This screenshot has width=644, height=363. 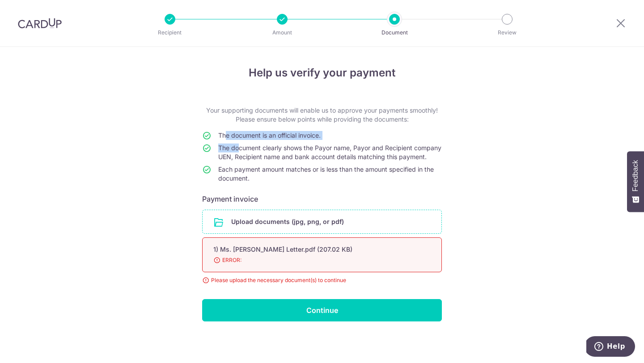 I want to click on span: ERROR:, so click(x=311, y=260).